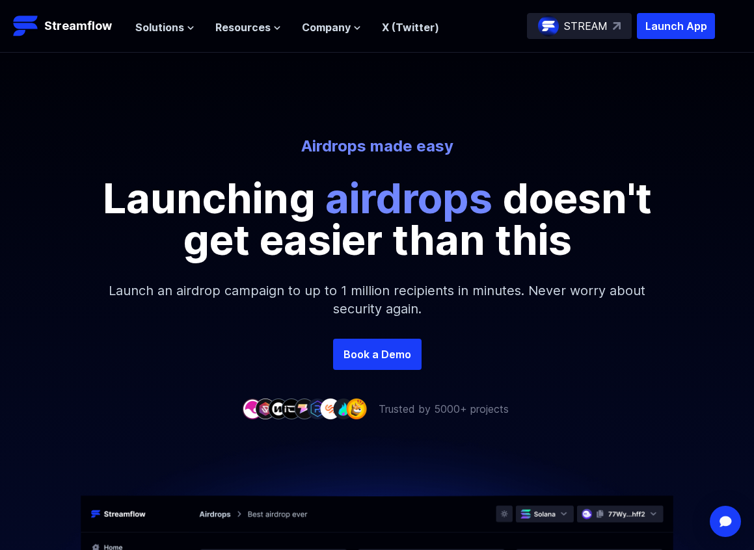 This screenshot has height=550, width=754. What do you see at coordinates (579, 26) in the screenshot?
I see `a: STREAM` at bounding box center [579, 26].